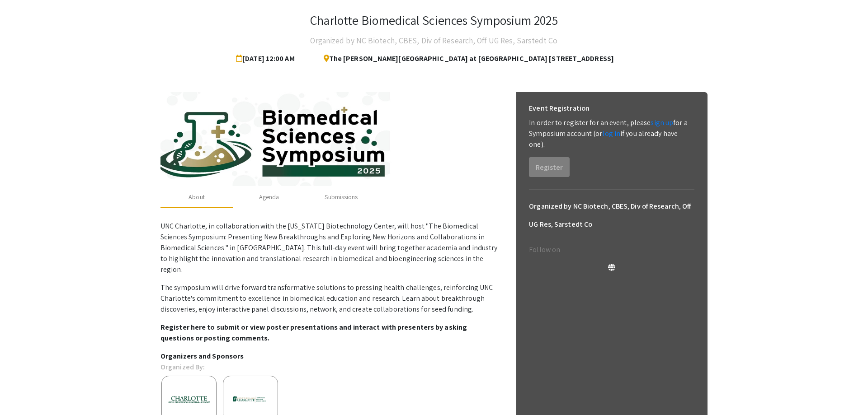 The width and height of the screenshot is (868, 415). I want to click on p: The symposium will drive forward transformative solutions to pressing health challenges, reinforc..., so click(330, 298).